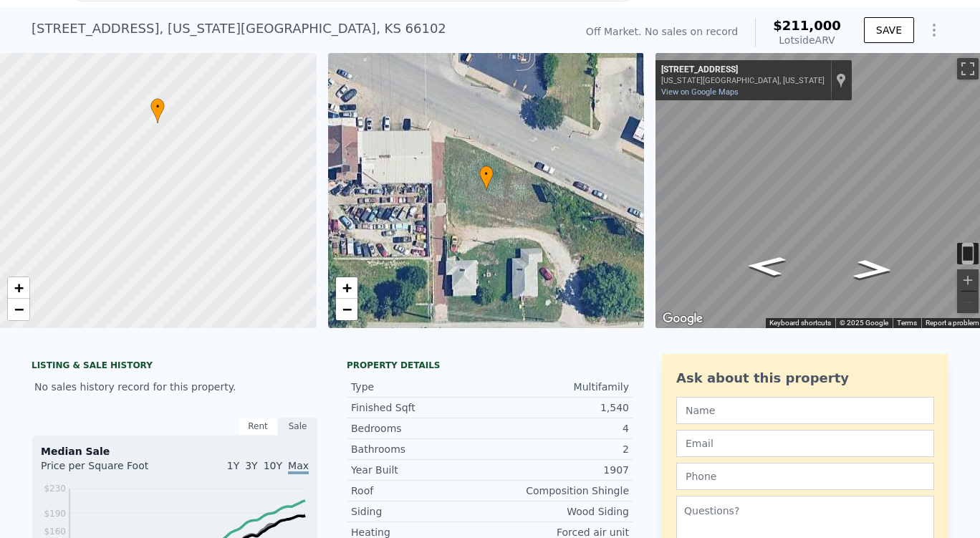 This screenshot has width=980, height=538. I want to click on input: Name, so click(805, 411).